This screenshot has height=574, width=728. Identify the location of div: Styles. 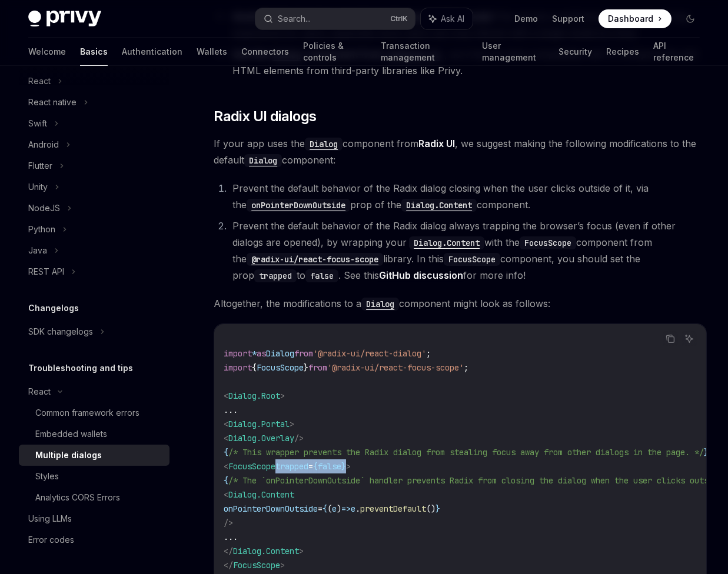
(47, 477).